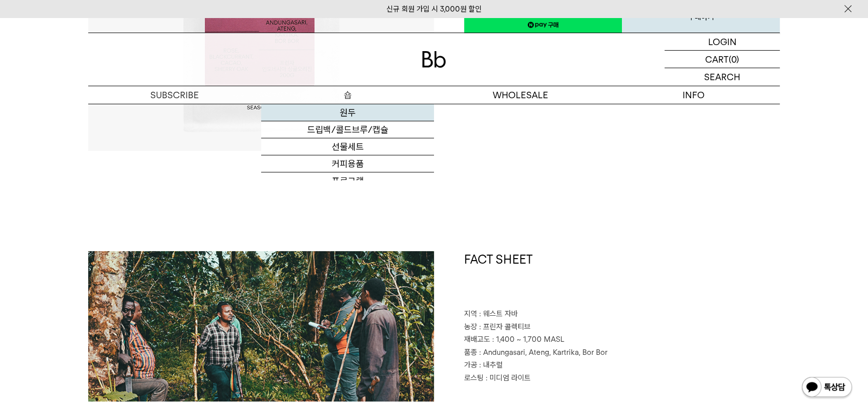  What do you see at coordinates (498, 314) in the screenshot?
I see `span: : 웨스트 자바` at bounding box center [498, 314].